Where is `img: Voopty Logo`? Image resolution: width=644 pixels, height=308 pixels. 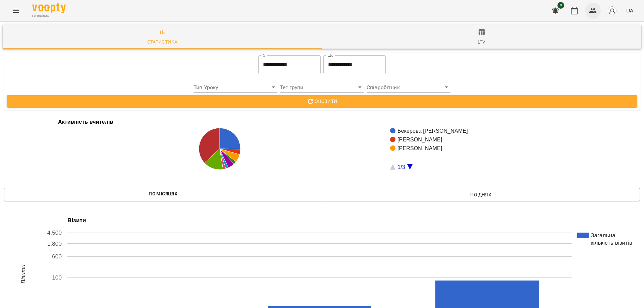
img: Voopty Logo is located at coordinates (49, 8).